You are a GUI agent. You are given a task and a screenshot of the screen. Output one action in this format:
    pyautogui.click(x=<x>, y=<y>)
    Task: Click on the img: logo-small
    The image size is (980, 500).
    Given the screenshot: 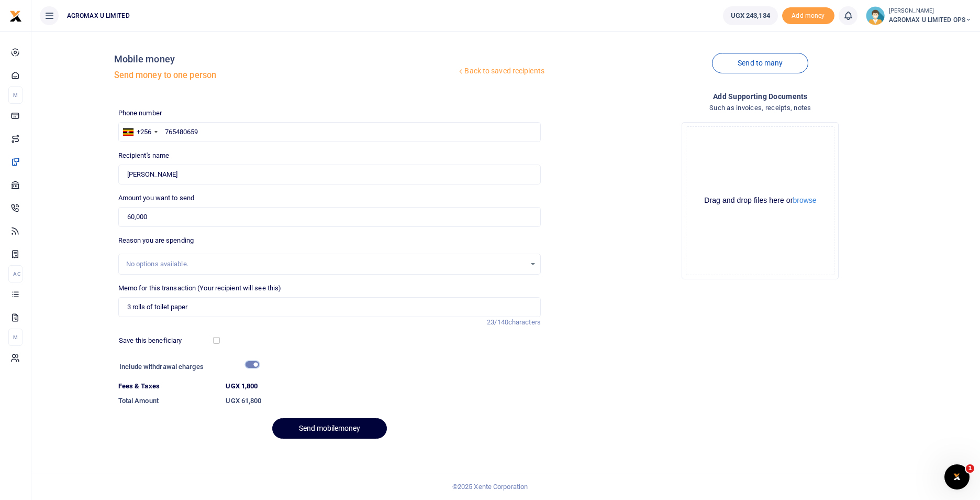 What is the action you would take?
    pyautogui.click(x=16, y=16)
    